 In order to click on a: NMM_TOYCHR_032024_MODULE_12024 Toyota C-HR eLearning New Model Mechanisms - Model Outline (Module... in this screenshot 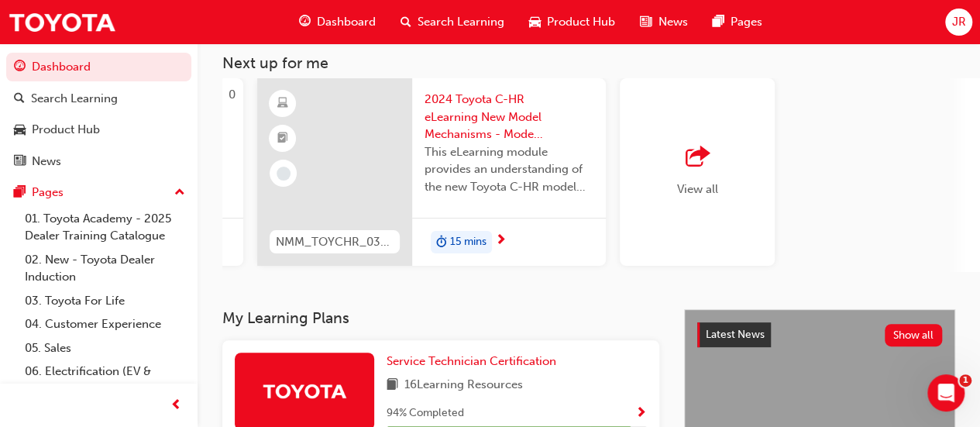, I will do `click(431, 172)`.